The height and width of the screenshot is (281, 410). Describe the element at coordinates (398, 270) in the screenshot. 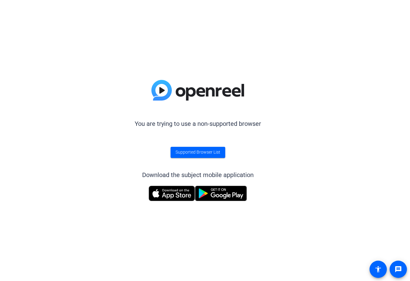

I see `mat-icon: message` at that location.